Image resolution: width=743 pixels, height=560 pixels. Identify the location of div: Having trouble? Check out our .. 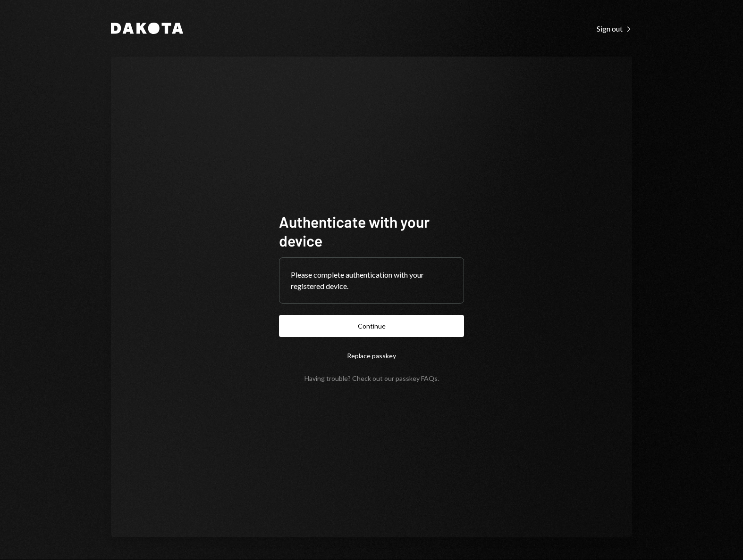
(372, 378).